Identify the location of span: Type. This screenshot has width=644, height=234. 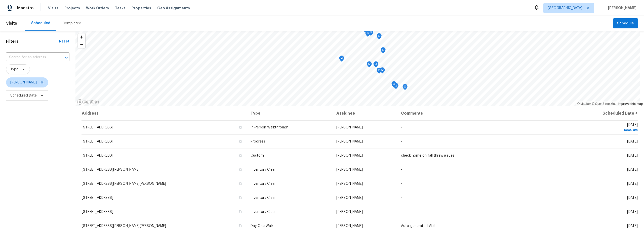
(14, 69).